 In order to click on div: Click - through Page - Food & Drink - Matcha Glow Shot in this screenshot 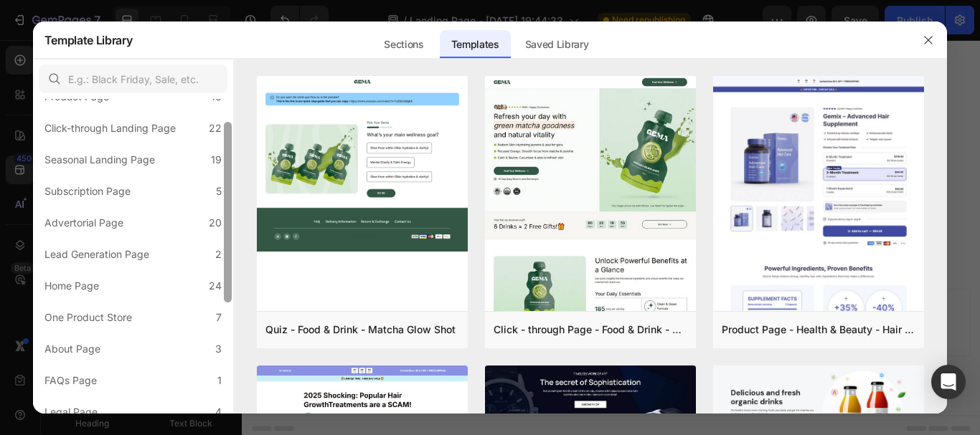, I will do `click(591, 330)`.